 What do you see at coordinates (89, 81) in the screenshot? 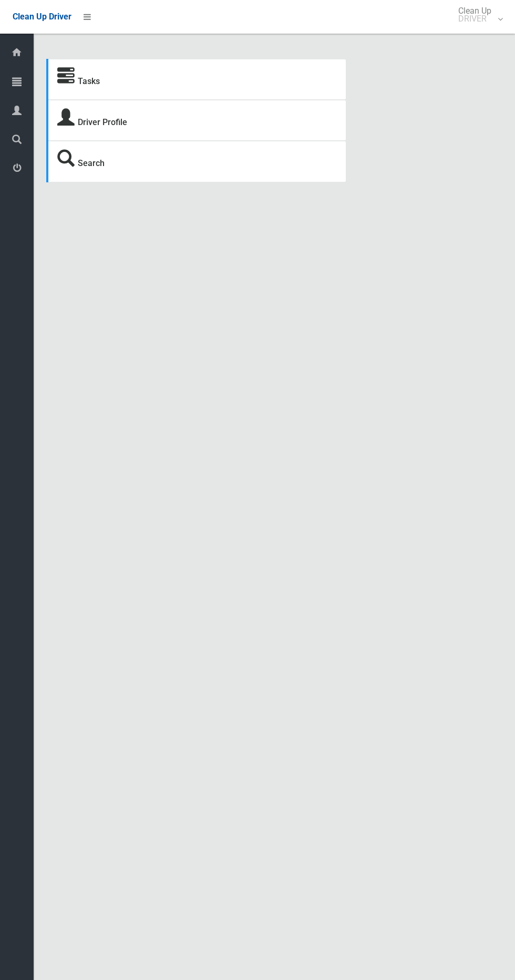
I see `a: Tasks` at bounding box center [89, 81].